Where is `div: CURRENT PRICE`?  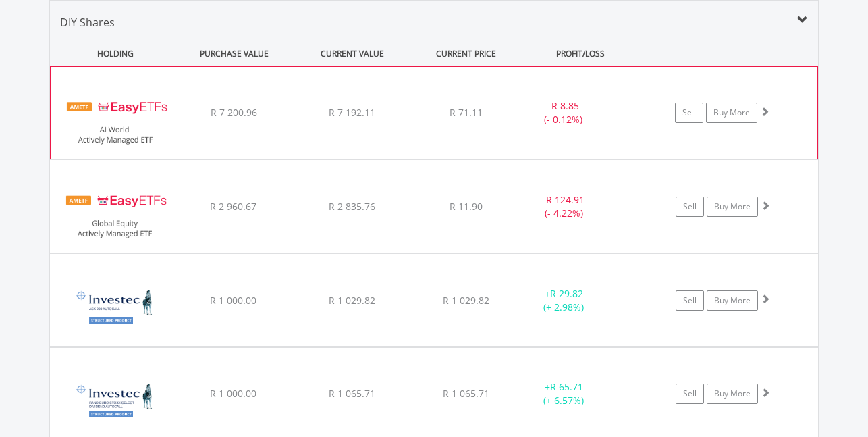
div: CURRENT PRICE is located at coordinates (466, 53).